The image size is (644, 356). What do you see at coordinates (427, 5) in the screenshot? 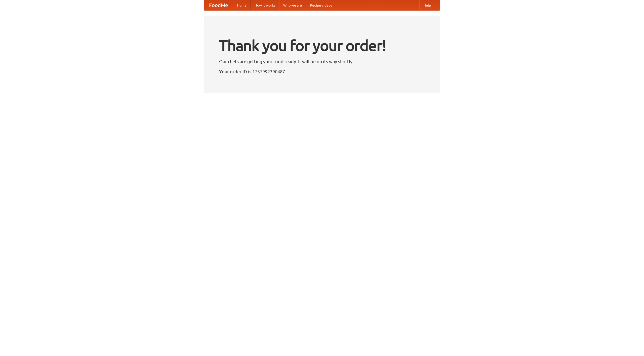
I see `a: Help` at bounding box center [427, 5].